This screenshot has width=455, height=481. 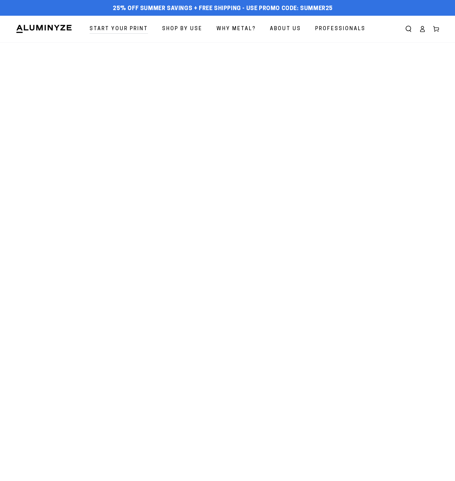 I want to click on a: Professionals, so click(x=340, y=29).